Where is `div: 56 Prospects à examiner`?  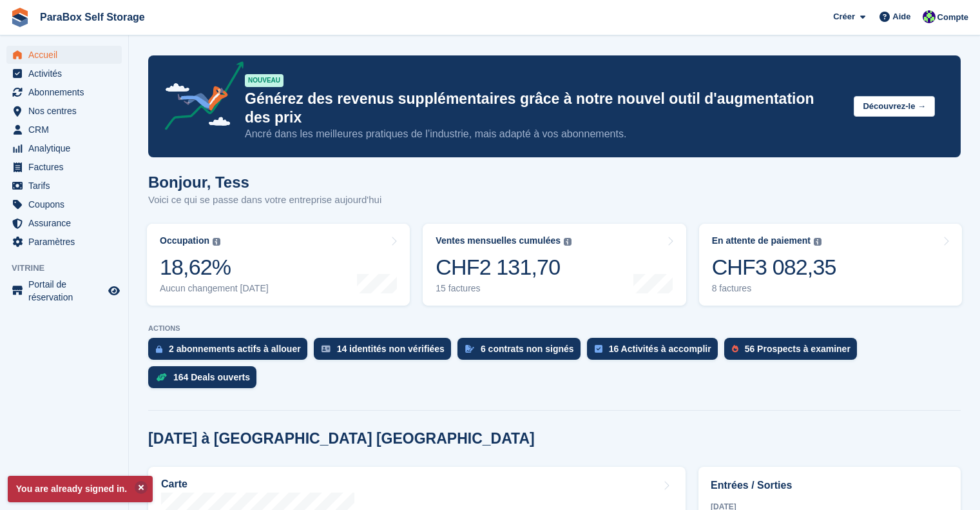
div: 56 Prospects à examiner is located at coordinates (798, 349).